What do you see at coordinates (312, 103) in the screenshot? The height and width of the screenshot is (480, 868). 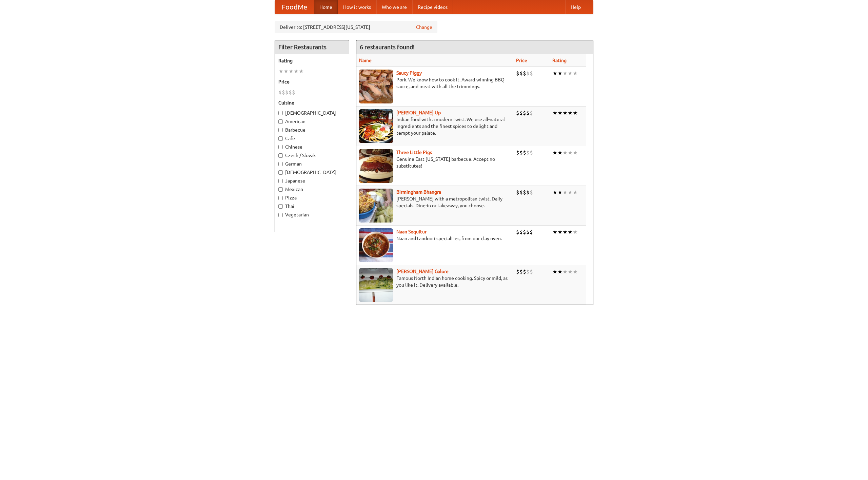 I see `h5: Cuisine` at bounding box center [312, 103].